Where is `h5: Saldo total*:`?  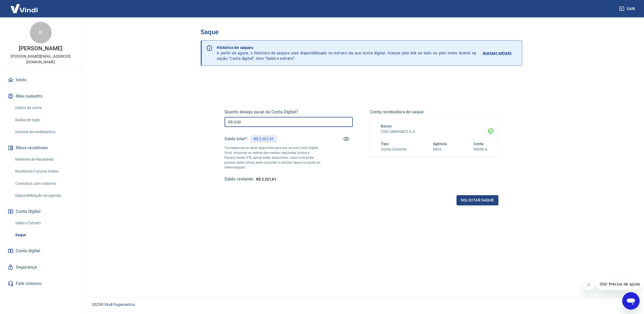 h5: Saldo total*: is located at coordinates (236, 139).